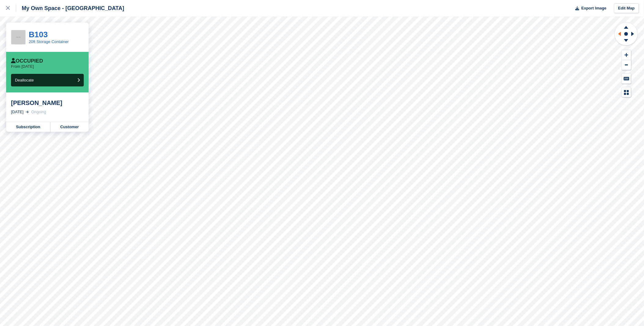 Image resolution: width=644 pixels, height=326 pixels. I want to click on span: Export Image, so click(594, 8).